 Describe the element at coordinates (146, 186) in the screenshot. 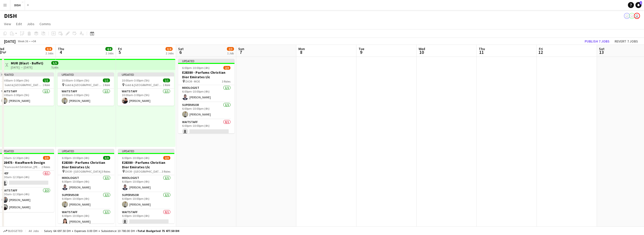

I see `div: Updated6:00pm-10:00pm (4h)2/3E28380 - Parfums Christian Dior Emirates Llc DIOR - [GEOGRAPHIC_DATA...` at that location.